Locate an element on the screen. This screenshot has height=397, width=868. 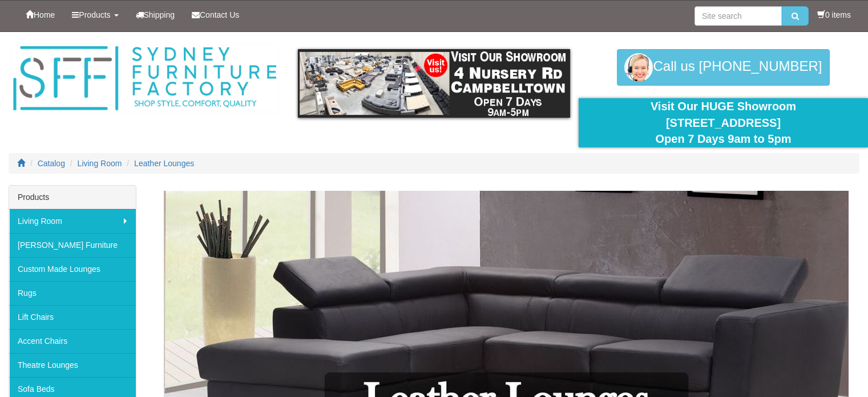
a: Theatre Lounges is located at coordinates (73, 365).